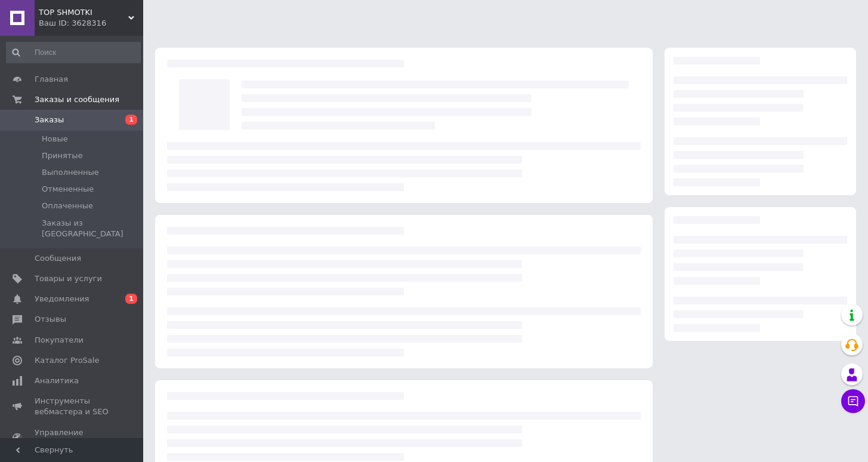 This screenshot has height=462, width=868. I want to click on span: Отзывы, so click(50, 319).